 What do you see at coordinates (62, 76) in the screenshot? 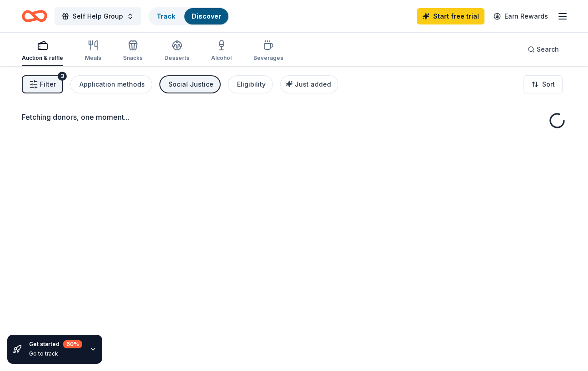
I see `div: 3` at bounding box center [62, 76].